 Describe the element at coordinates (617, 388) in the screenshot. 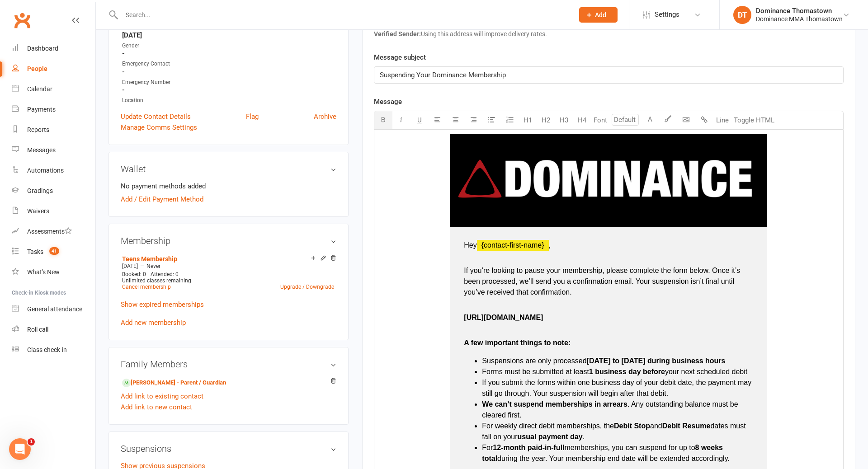

I see `span: If you submit the forms within one business day of your debit date, the payment may still go thro...` at that location.